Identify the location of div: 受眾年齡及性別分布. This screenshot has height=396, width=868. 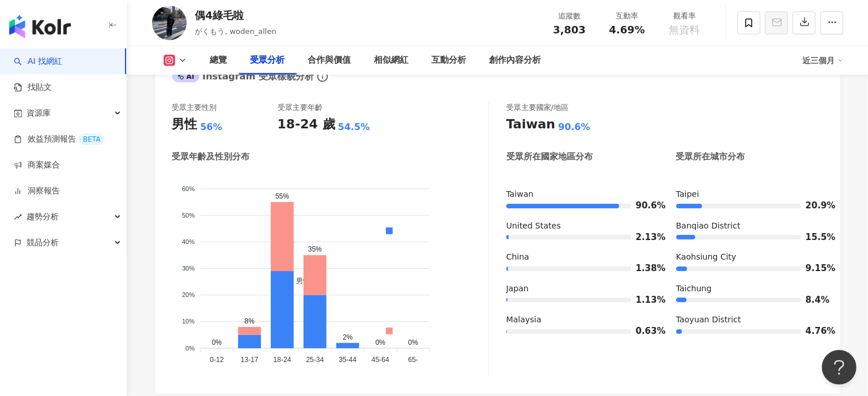
(211, 157).